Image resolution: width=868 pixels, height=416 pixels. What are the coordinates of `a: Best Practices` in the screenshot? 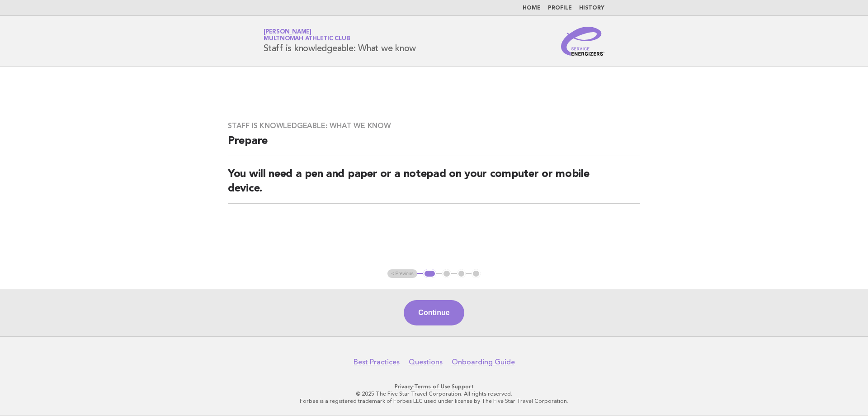 It's located at (377, 362).